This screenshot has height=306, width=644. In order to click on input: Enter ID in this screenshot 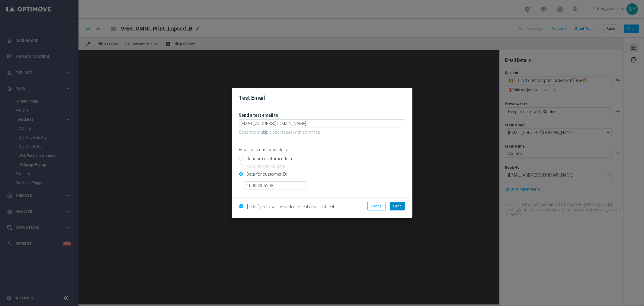, I will do `click(276, 186)`.